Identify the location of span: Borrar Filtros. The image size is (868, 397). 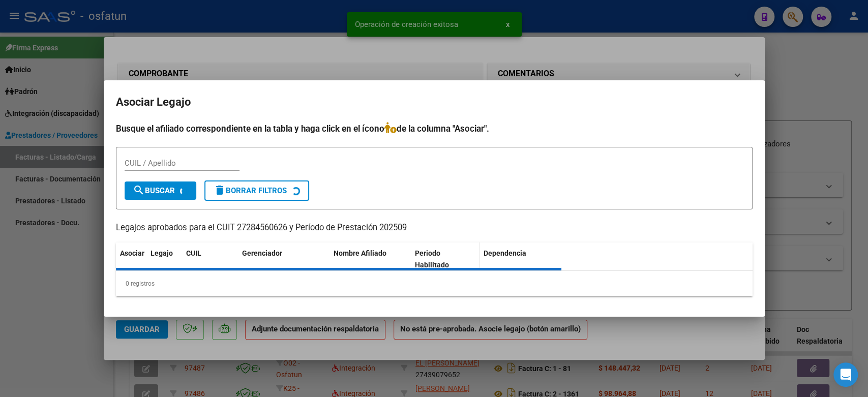
(250, 191).